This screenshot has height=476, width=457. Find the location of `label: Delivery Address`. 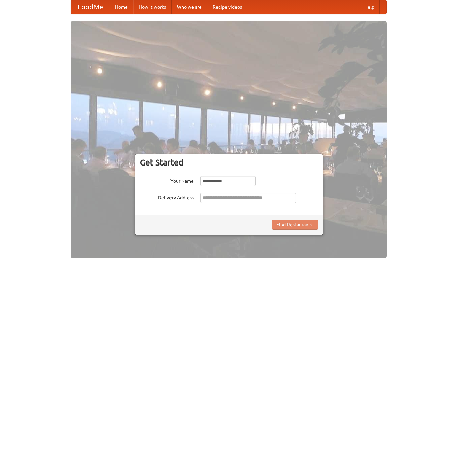

label: Delivery Address is located at coordinates (167, 197).